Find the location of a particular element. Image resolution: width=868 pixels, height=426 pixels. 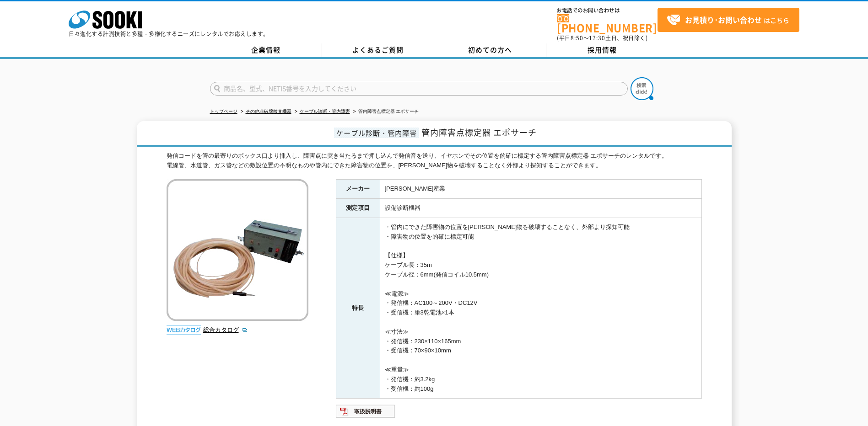

strong: お見積り･お問い合わせ is located at coordinates (723, 19).